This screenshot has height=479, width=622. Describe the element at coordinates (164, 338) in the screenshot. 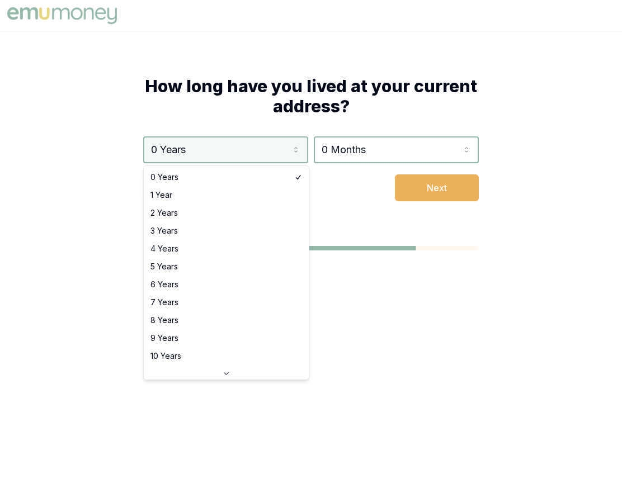

I see `span: 9 Years` at that location.